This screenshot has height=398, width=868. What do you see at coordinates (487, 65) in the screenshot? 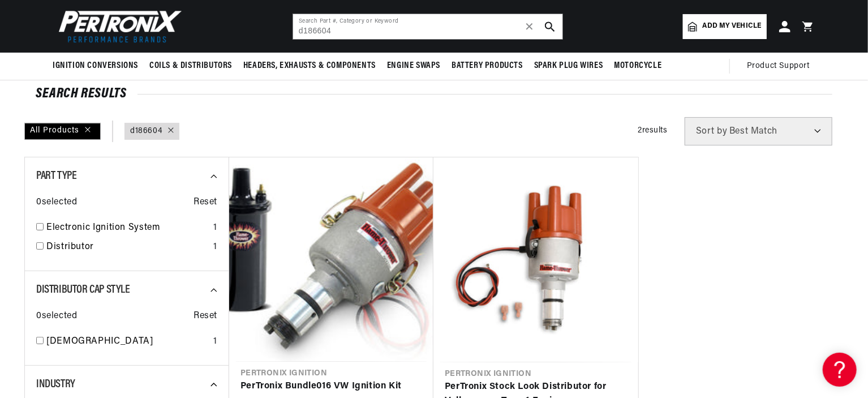
I see `span: Battery Products` at bounding box center [487, 65].